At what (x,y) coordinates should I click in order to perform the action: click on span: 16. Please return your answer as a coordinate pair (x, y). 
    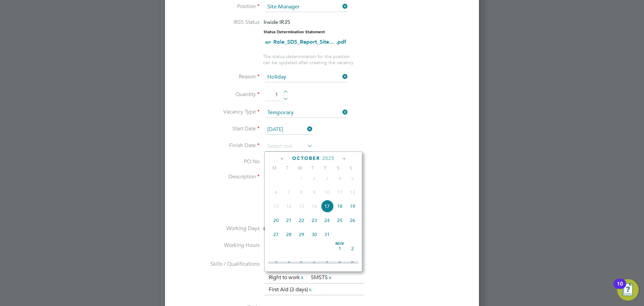
    Looking at the image, I should click on (314, 206).